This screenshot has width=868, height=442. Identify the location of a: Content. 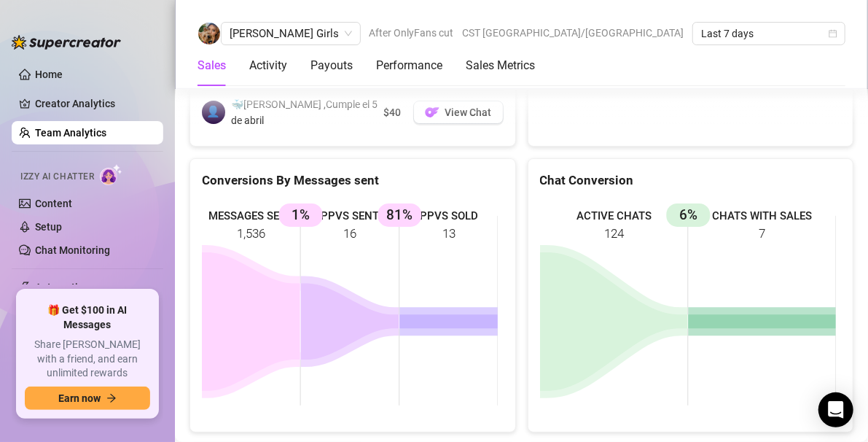
(53, 204).